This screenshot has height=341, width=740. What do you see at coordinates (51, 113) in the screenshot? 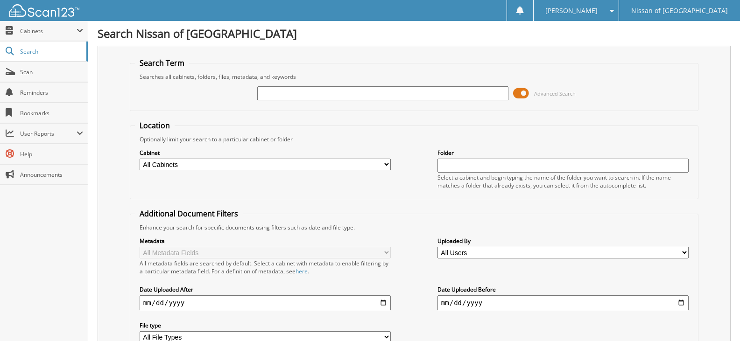
I see `span: Bookmarks` at bounding box center [51, 113].